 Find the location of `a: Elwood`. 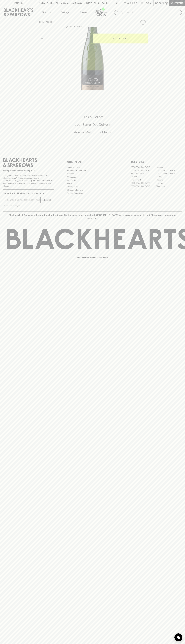

a: Elwood is located at coordinates (144, 177).